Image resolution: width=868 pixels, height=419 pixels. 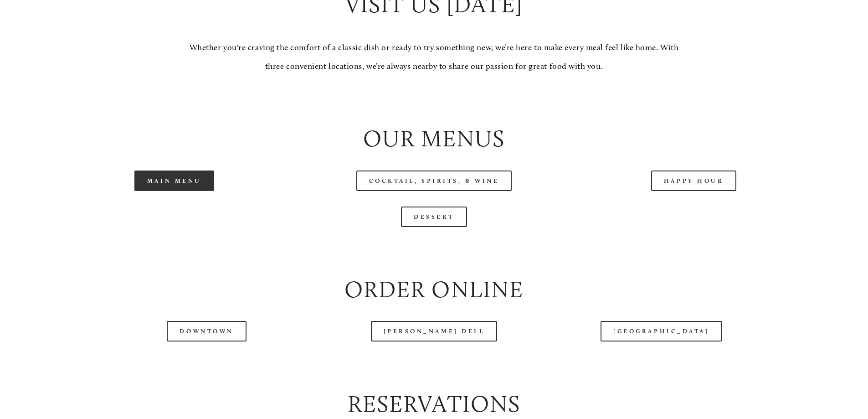 I want to click on h2: Our Menus, so click(x=434, y=139).